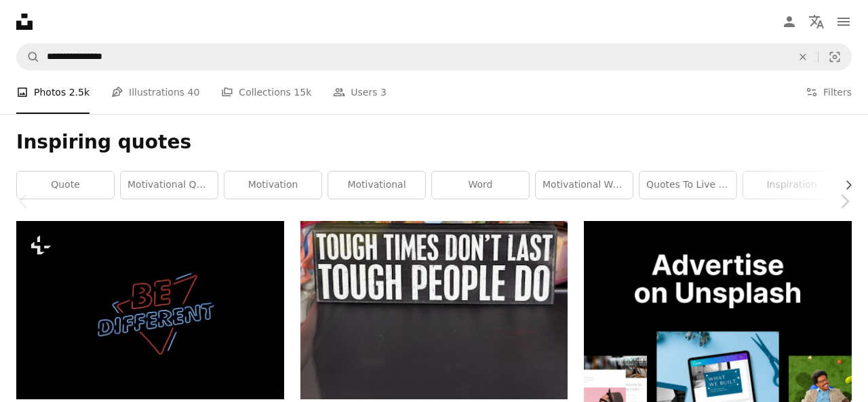 The width and height of the screenshot is (868, 402). I want to click on button: Clear, so click(803, 57).